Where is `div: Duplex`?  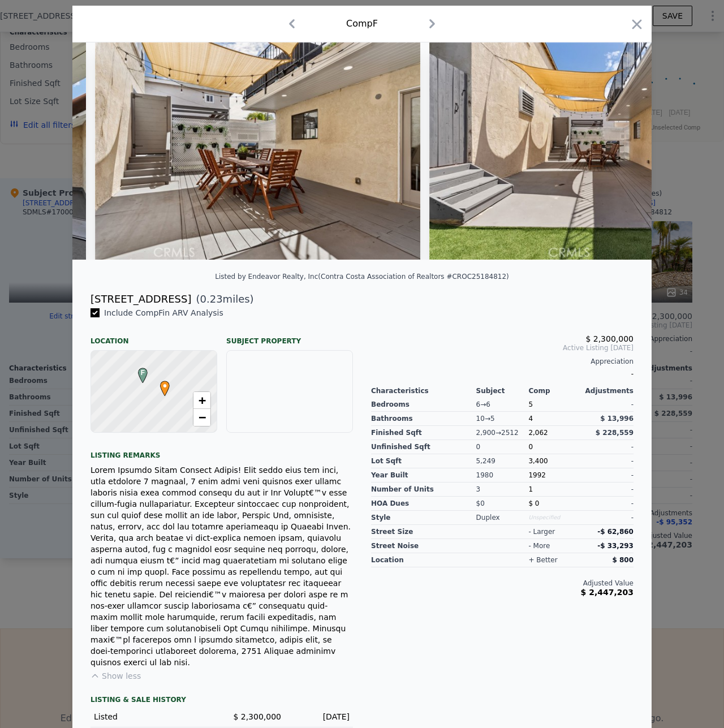 div: Duplex is located at coordinates (502, 517).